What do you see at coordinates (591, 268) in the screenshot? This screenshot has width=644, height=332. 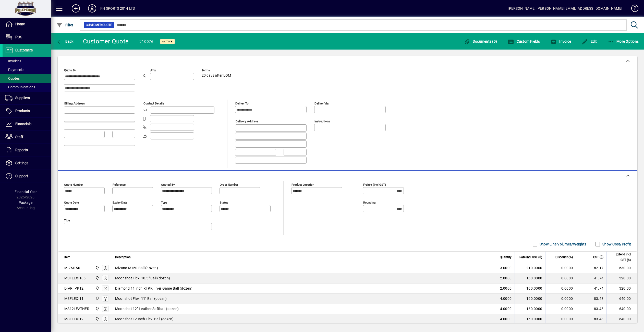 I see `td: 82.17` at bounding box center [591, 268].